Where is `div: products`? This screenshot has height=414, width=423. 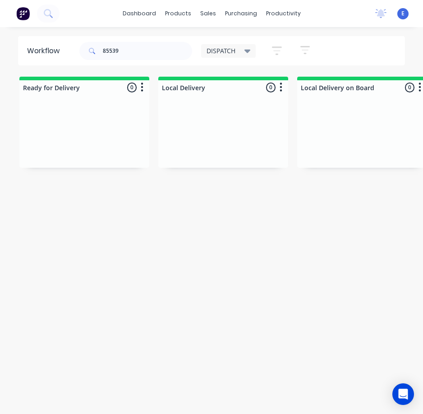 div: products is located at coordinates (178, 14).